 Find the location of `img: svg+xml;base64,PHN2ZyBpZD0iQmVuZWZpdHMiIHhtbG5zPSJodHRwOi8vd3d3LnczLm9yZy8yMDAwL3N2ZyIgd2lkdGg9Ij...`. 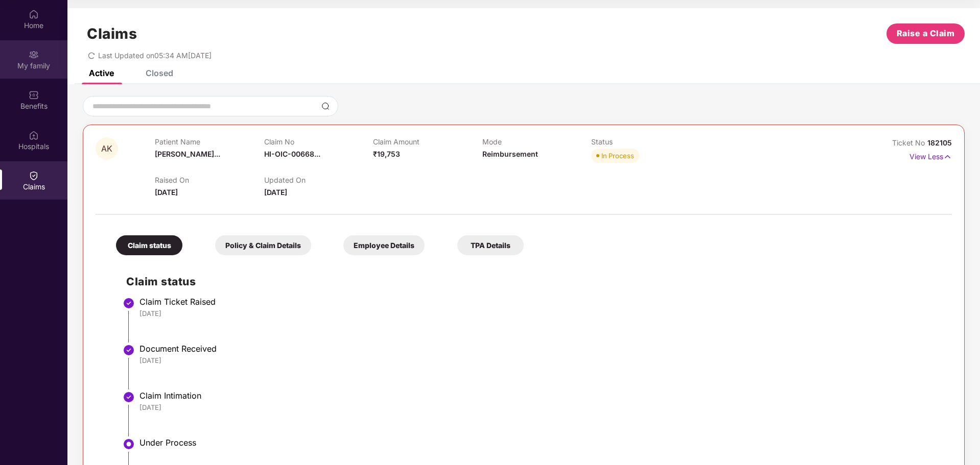

img: svg+xml;base64,PHN2ZyBpZD0iQmVuZWZpdHMiIHhtbG5zPSJodHRwOi8vd3d3LnczLm9yZy8yMDAwL3N2ZyIgd2lkdGg9Ij... is located at coordinates (34, 95).